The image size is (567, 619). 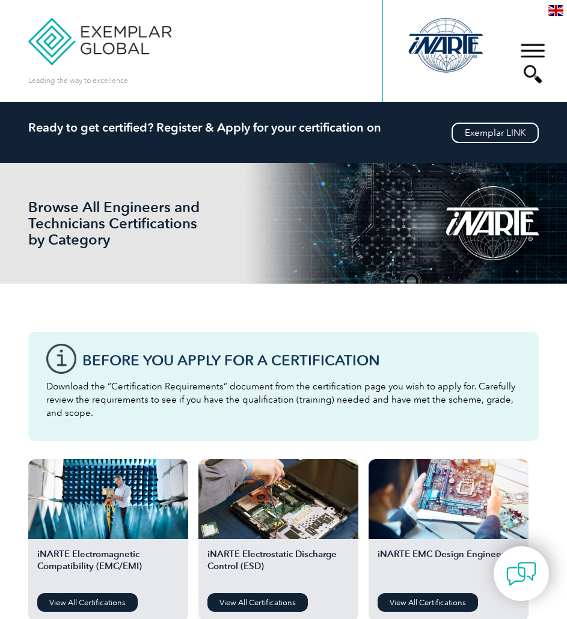 What do you see at coordinates (108, 566) in the screenshot?
I see `h2: iNARTE Electromagnetic Compatibility (EMC/EMI)` at bounding box center [108, 566].